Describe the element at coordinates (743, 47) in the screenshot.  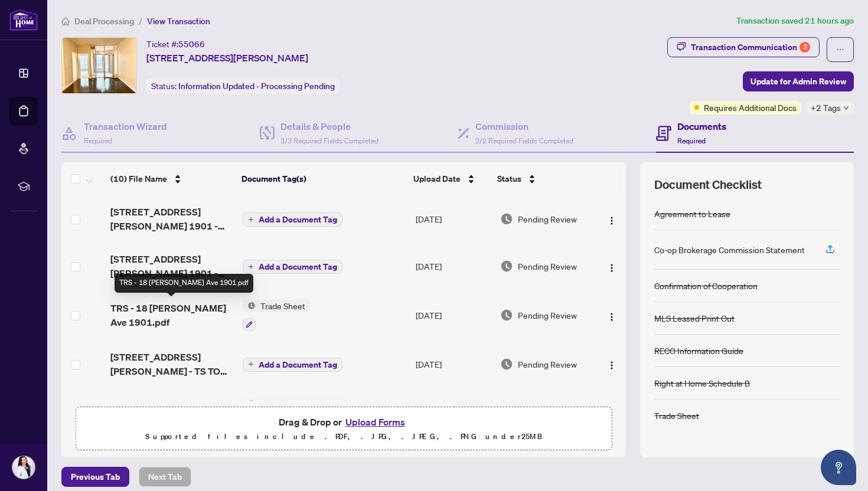
I see `button: Transaction Communication3` at that location.